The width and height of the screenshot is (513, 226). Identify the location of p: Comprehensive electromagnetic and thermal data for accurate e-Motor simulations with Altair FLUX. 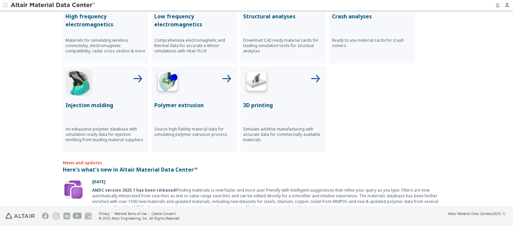
(194, 46).